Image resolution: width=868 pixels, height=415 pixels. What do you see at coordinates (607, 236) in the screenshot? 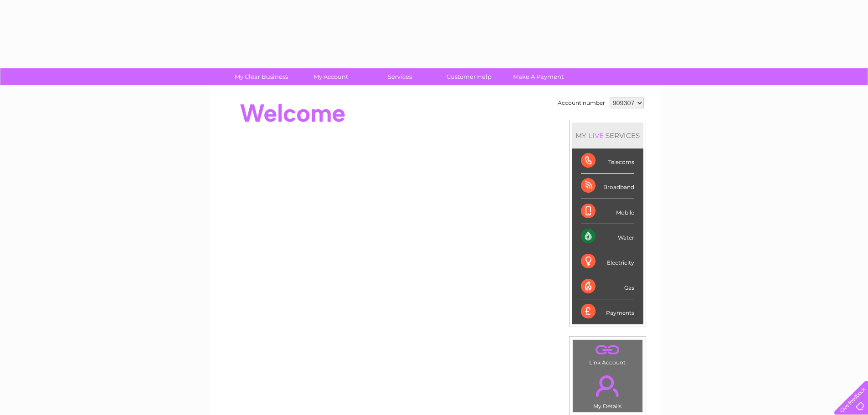
I see `div: Water` at bounding box center [607, 236].